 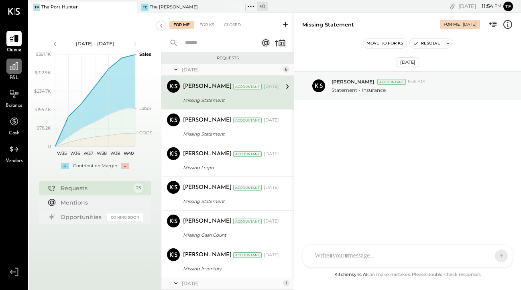 I want to click on a: Queue, so click(x=14, y=43).